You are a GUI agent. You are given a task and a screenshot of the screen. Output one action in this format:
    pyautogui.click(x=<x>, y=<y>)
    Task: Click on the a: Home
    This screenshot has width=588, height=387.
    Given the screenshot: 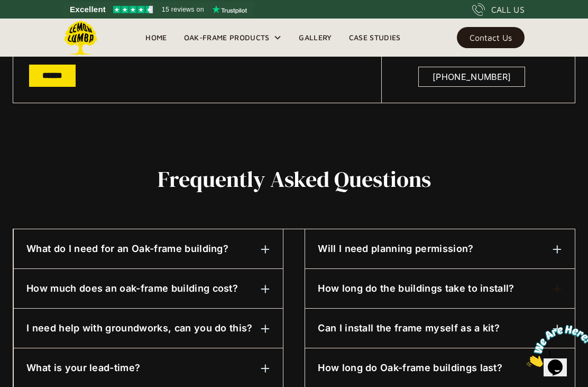 What is the action you would take?
    pyautogui.click(x=156, y=37)
    